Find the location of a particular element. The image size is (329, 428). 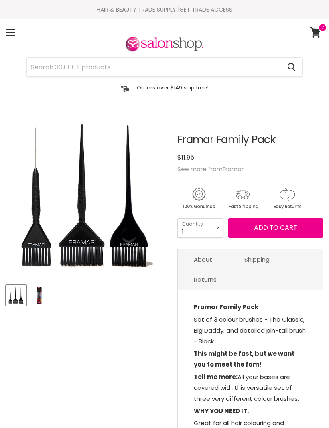

div: Product thumbnails is located at coordinates (88, 294).